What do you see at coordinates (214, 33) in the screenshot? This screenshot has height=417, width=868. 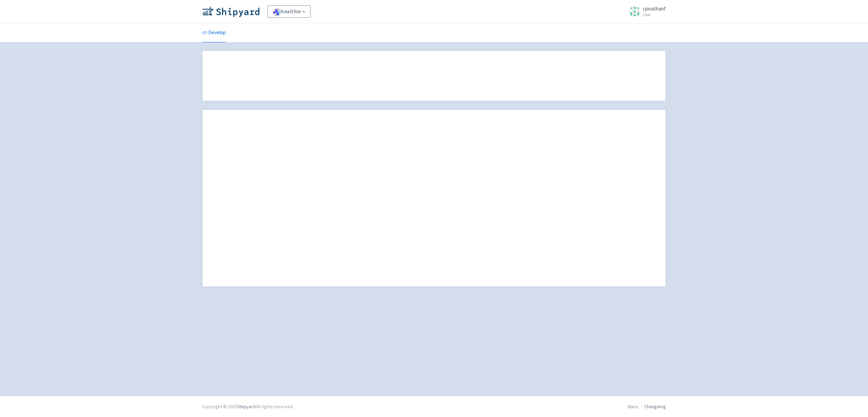 I see `a: Develop` at bounding box center [214, 33].